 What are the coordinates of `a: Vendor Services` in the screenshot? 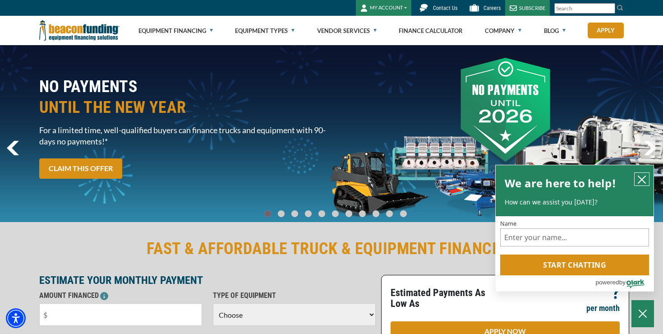 It's located at (347, 31).